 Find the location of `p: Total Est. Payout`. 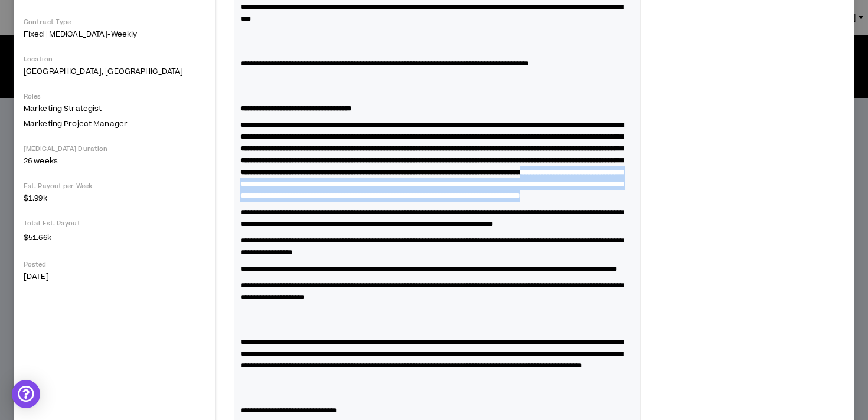

p: Total Est. Payout is located at coordinates (115, 223).